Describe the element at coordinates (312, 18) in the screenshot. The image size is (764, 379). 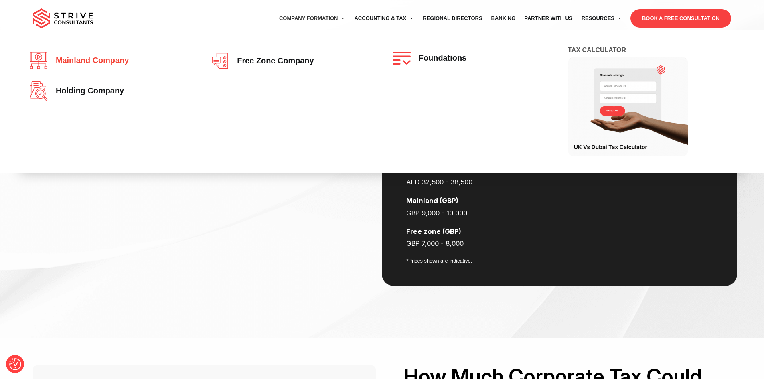
I see `a: Company Formation` at that location.